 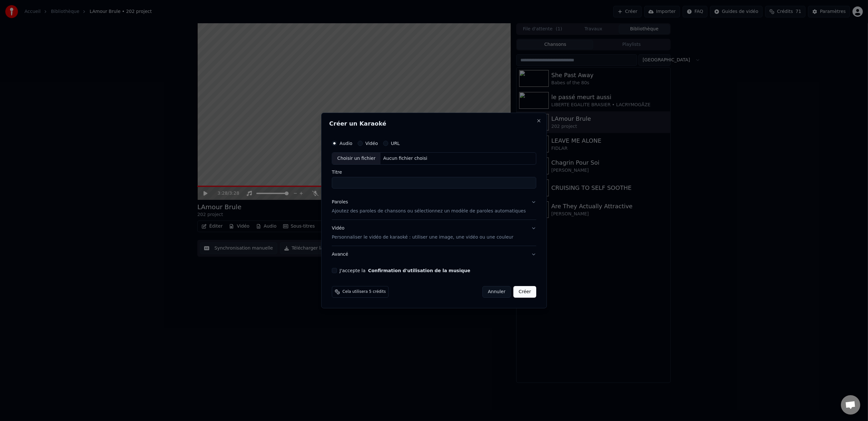 What do you see at coordinates (419, 270) in the screenshot?
I see `button: J'accepte la` at bounding box center [419, 270].